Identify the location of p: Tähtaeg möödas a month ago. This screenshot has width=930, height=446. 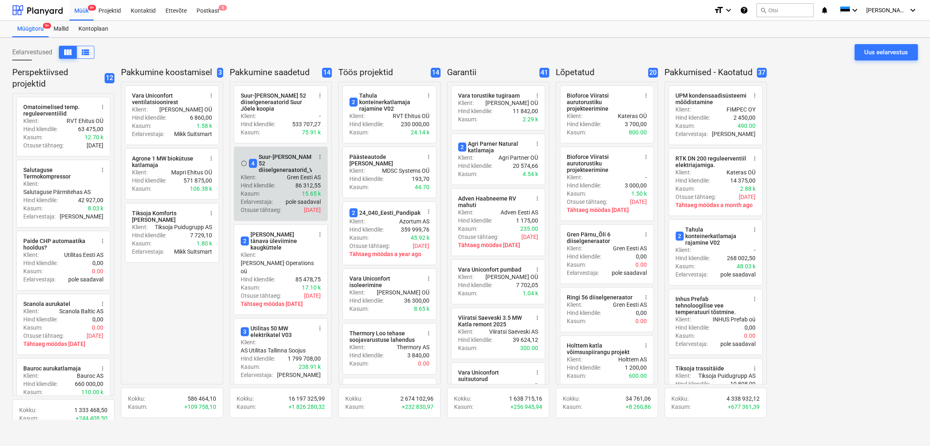
(716, 205).